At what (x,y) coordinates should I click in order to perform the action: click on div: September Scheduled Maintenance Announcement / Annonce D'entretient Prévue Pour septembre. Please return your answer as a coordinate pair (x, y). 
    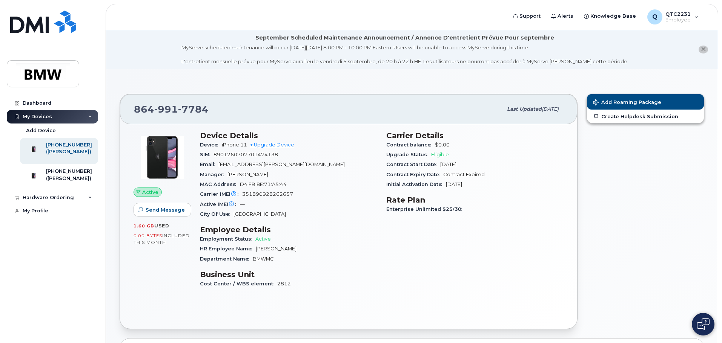
    Looking at the image, I should click on (404, 38).